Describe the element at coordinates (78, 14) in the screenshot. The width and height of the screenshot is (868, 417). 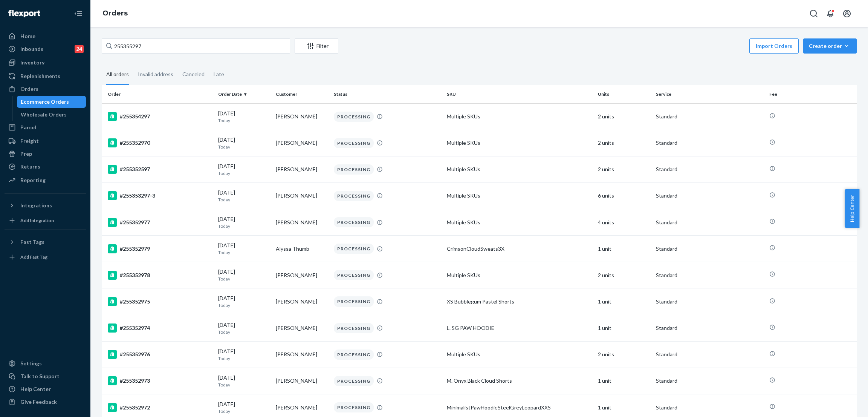
I see `button: Close Navigation` at that location.